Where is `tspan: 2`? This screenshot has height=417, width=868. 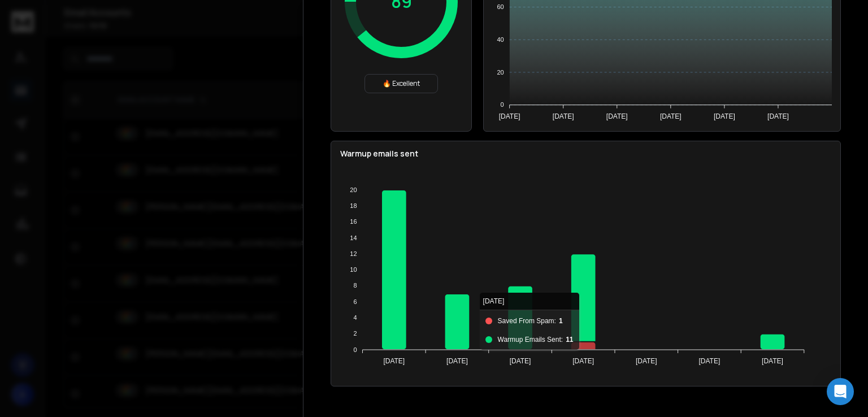 tspan: 2 is located at coordinates (355, 334).